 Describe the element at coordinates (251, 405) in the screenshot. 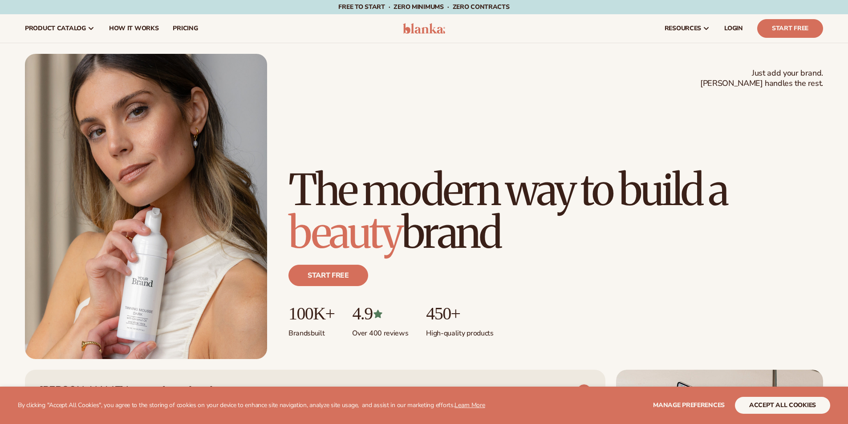

I see `p: By clicking "Accept All Cookies", you agree to the storing of cookies on your device to enhance s...` at that location.